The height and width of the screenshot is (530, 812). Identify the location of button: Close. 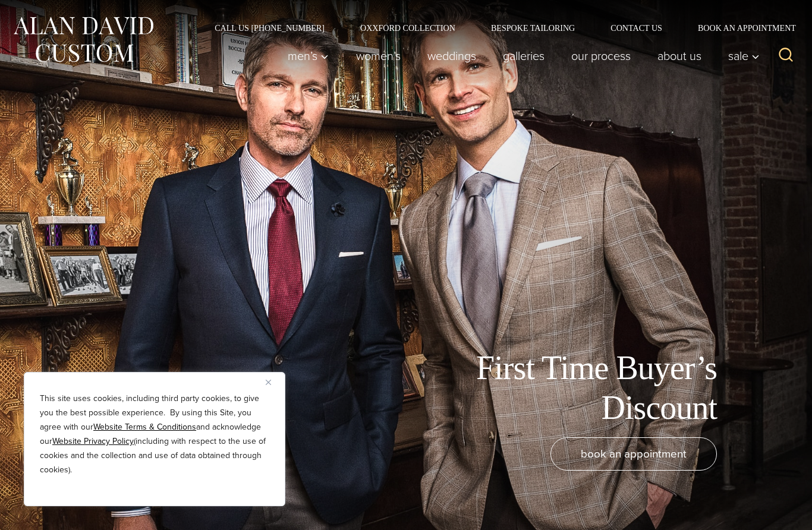
(273, 382).